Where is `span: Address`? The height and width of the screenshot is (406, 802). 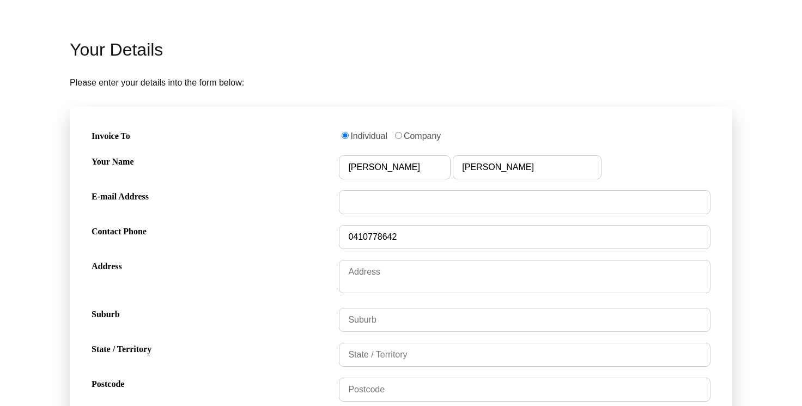 span: Address is located at coordinates (212, 267).